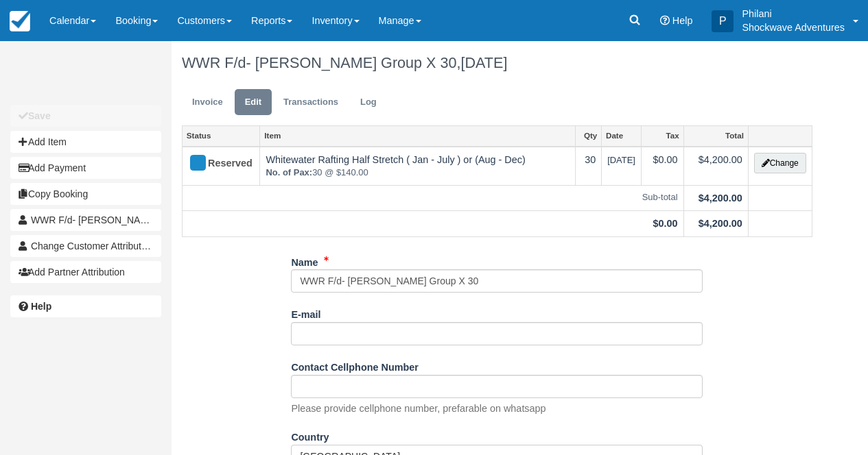 This screenshot has width=868, height=455. Describe the element at coordinates (86, 306) in the screenshot. I see `a: Help` at that location.